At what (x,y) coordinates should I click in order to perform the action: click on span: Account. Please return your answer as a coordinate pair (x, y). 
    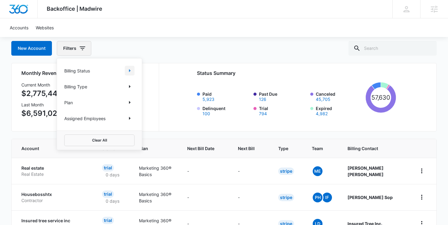
    Looking at the image, I should click on (50, 148).